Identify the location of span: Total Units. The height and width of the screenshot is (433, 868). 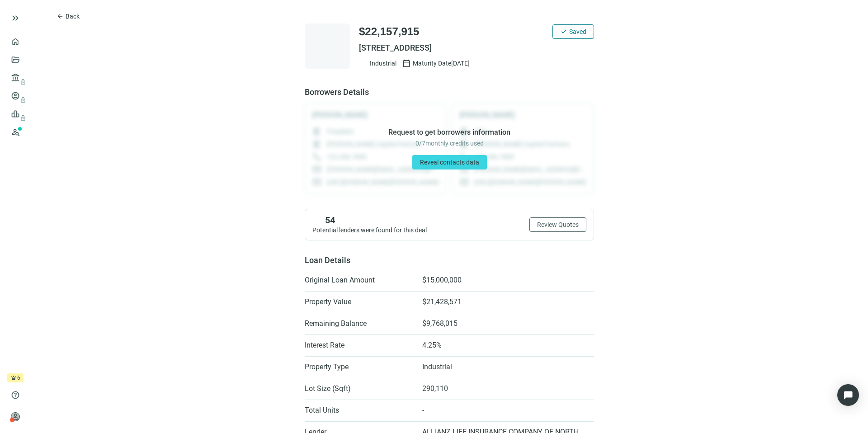
(359, 411).